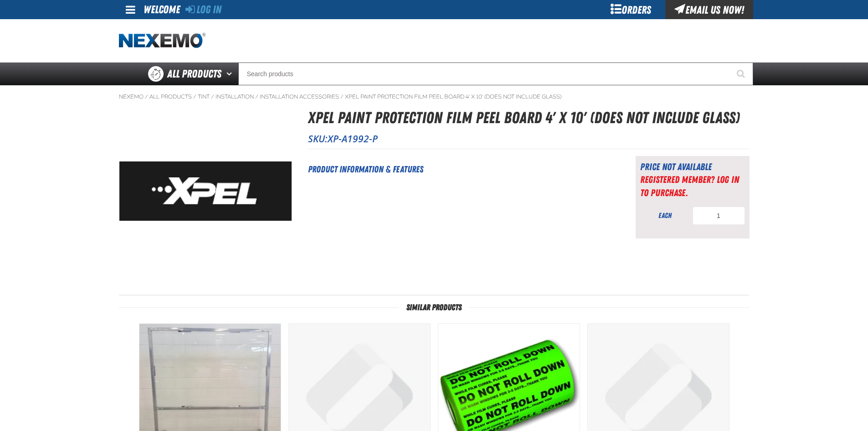 The image size is (868, 431). I want to click on input: Search, so click(496, 74).